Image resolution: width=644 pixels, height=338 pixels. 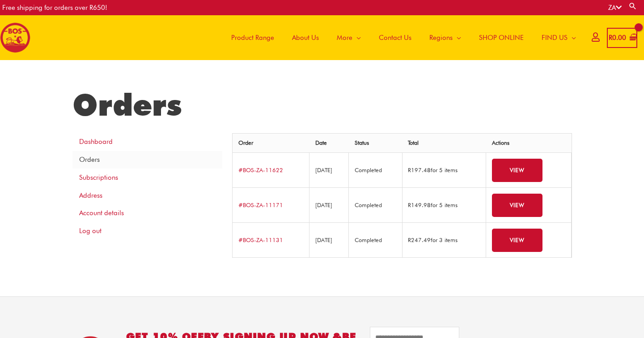 What do you see at coordinates (396, 38) in the screenshot?
I see `a: Contact Us` at bounding box center [396, 38].